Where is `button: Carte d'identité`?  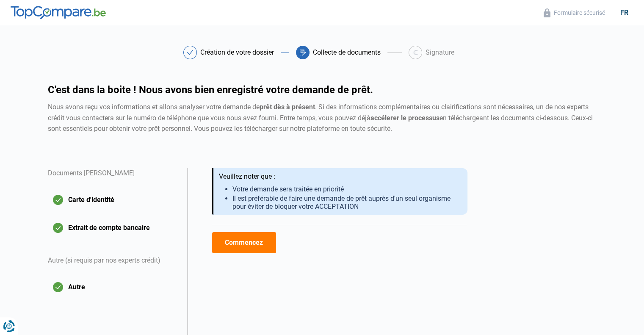 button: Carte d'identité is located at coordinates (113, 200).